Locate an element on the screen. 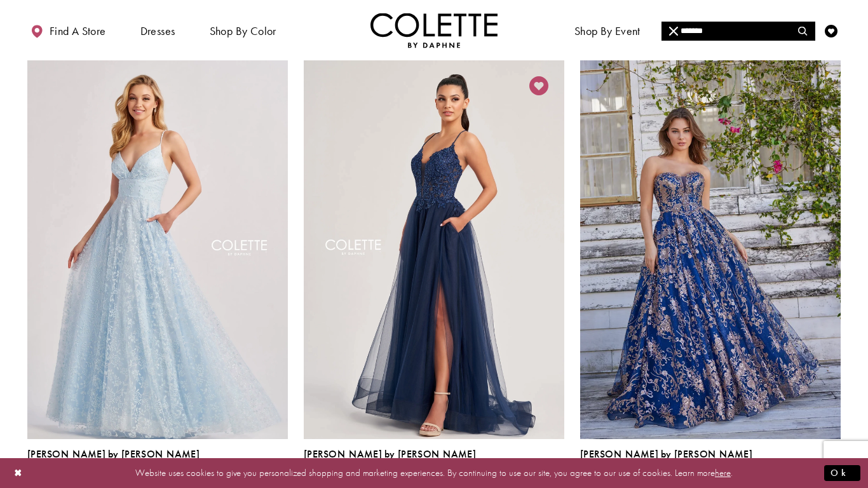 This screenshot has width=868, height=488. button: Submit Search is located at coordinates (802, 31).